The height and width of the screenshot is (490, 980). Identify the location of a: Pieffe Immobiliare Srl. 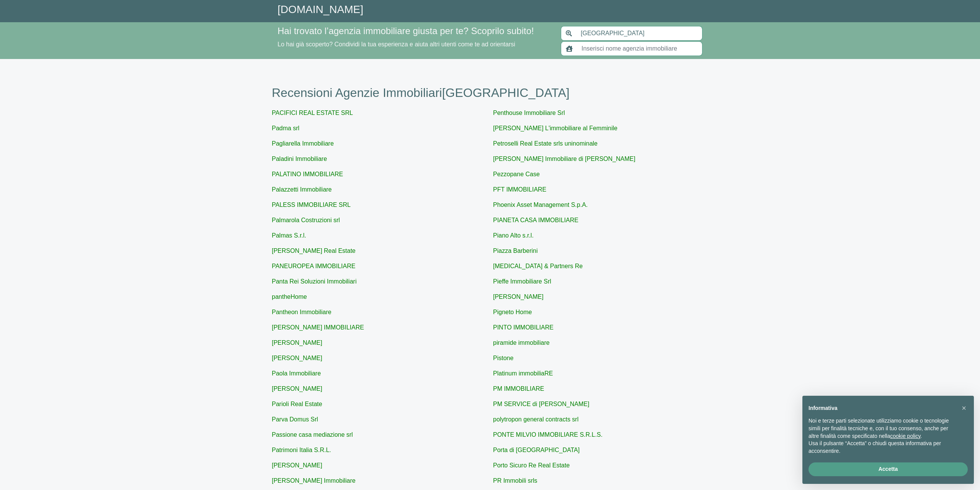
(522, 281).